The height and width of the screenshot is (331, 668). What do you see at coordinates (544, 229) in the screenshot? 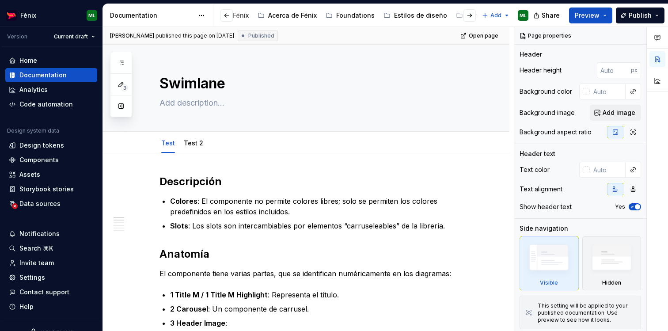
I see `div: Side navigation` at bounding box center [544, 229].